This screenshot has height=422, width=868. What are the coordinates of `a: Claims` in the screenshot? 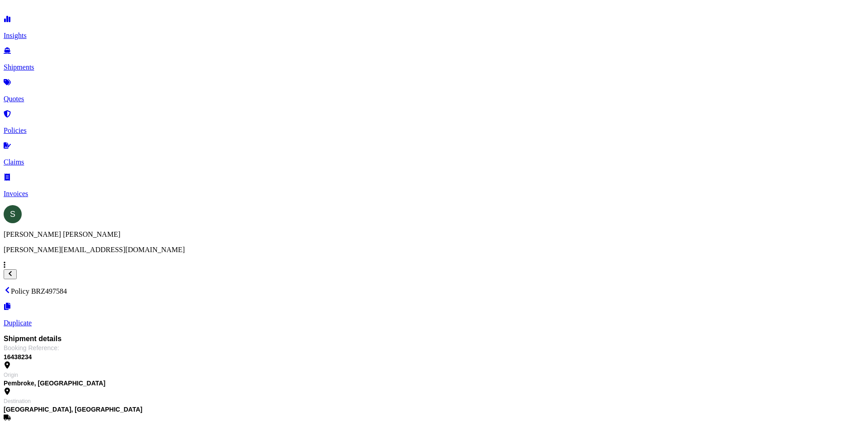 It's located at (434, 154).